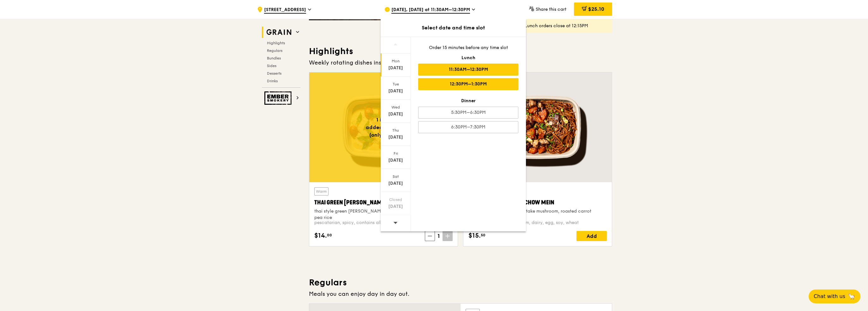 This screenshot has width=868, height=311. I want to click on div: 5:30PM–6:30PM, so click(468, 113).